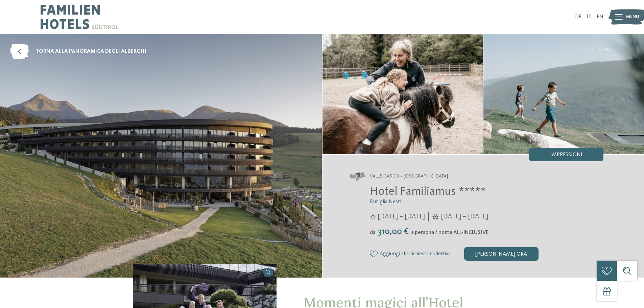 The width and height of the screenshot is (644, 308). Describe the element at coordinates (566, 155) in the screenshot. I see `span: Impressioni` at that location.